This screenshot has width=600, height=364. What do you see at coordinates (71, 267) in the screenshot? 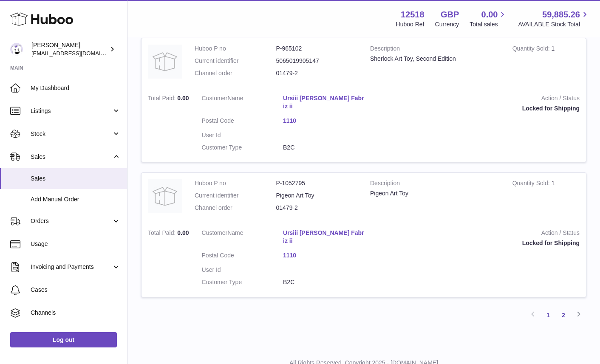
I see `span: Invoicing and Payments` at bounding box center [71, 267].